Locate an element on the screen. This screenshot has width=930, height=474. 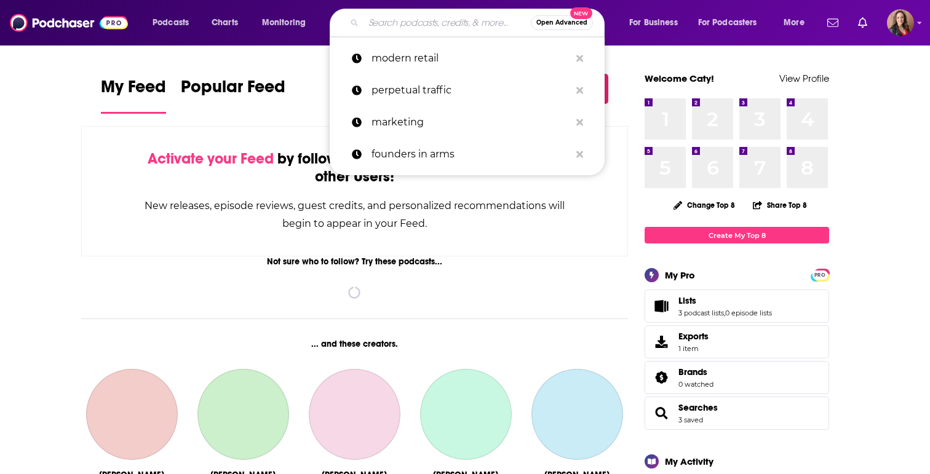
a: Exports is located at coordinates (737, 342).